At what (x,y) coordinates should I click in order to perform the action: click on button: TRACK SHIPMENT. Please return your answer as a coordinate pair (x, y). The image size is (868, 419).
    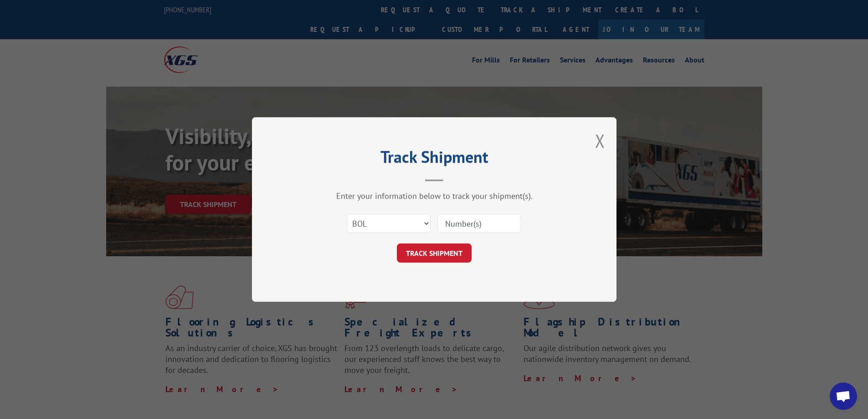
    Looking at the image, I should click on (434, 253).